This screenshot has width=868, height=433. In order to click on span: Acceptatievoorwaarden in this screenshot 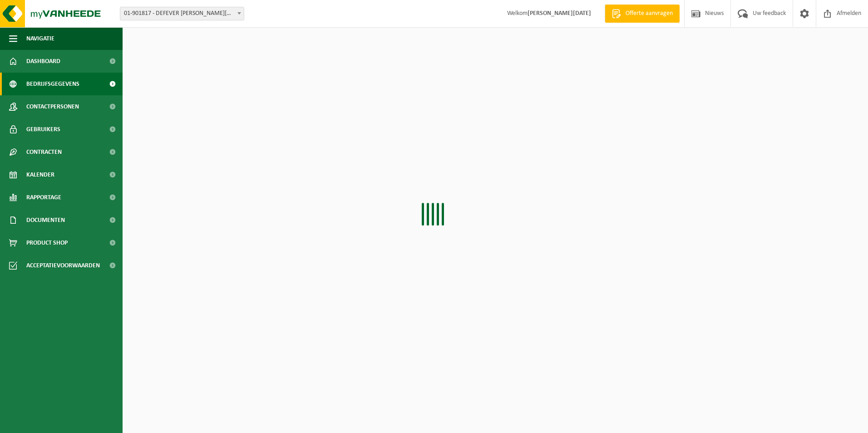, I will do `click(63, 266)`.